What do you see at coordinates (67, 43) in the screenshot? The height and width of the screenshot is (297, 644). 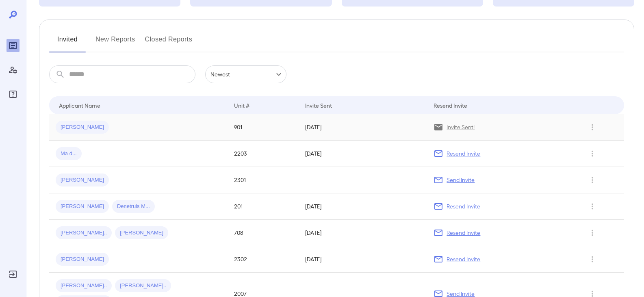 I see `button: Invited` at bounding box center [67, 43].